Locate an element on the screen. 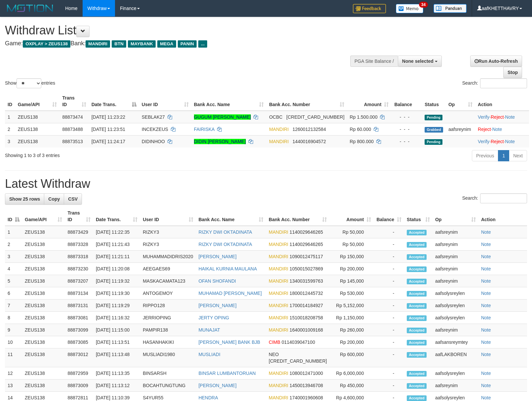  label: Show entries is located at coordinates (30, 83).